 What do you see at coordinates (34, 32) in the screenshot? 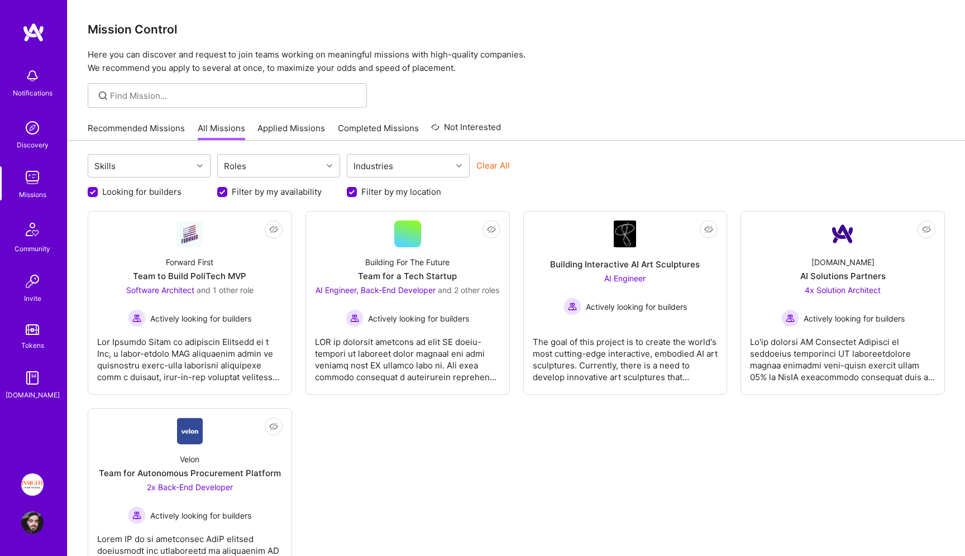
I see `img: logo` at bounding box center [34, 32].